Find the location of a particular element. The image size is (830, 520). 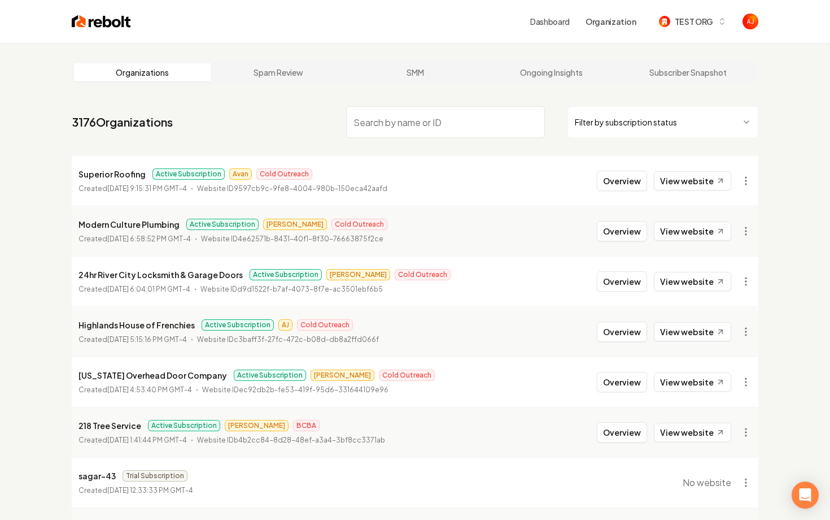

span: AJ is located at coordinates (285, 325).